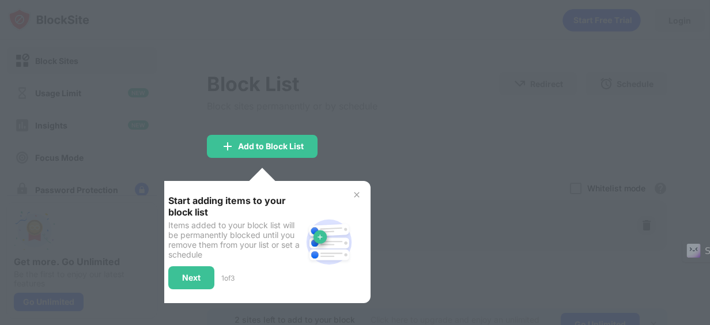 This screenshot has height=325, width=710. Describe the element at coordinates (191, 278) in the screenshot. I see `div: Next` at that location.